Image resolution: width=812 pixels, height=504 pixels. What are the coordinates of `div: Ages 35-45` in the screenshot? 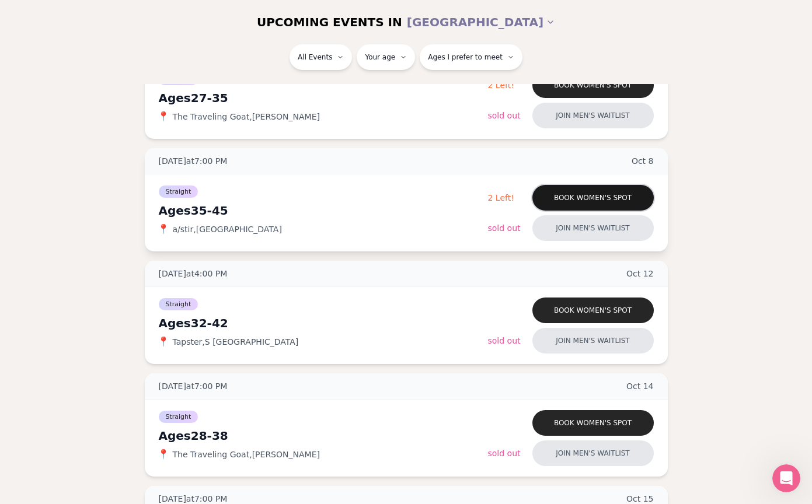 It's located at (324, 211).